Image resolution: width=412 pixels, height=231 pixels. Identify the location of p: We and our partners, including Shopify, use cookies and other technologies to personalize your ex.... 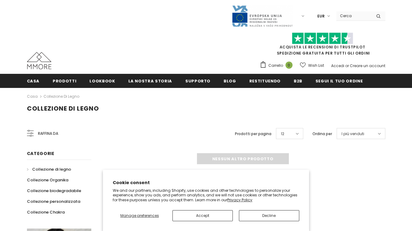
(206, 195).